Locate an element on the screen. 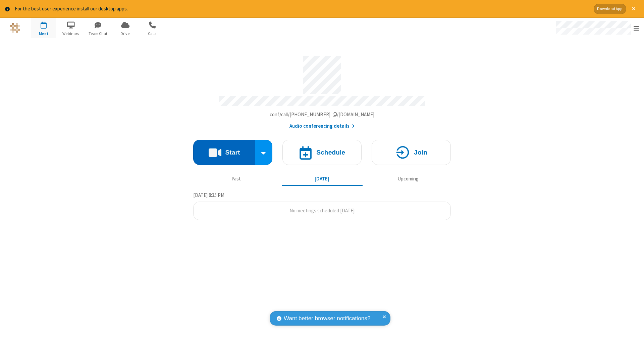 Image resolution: width=644 pixels, height=337 pixels. span: Copy my meeting room link is located at coordinates (322, 114).